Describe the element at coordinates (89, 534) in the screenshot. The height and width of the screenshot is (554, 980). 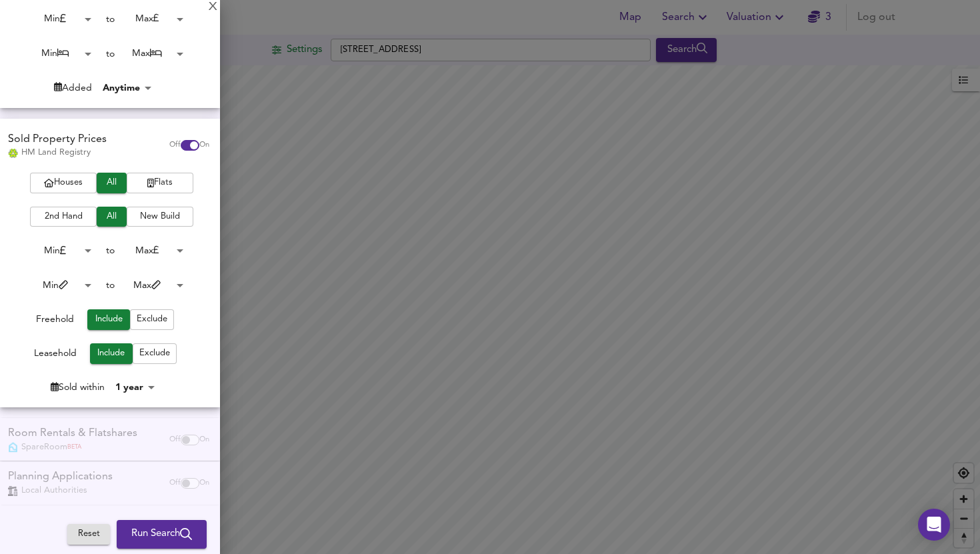
I see `button: Reset` at that location.